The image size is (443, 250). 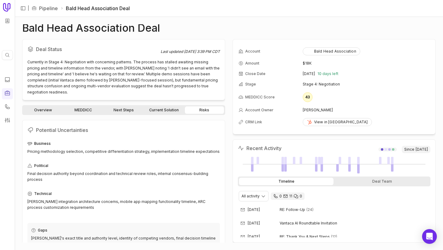 I want to click on div: Political, so click(x=124, y=166).